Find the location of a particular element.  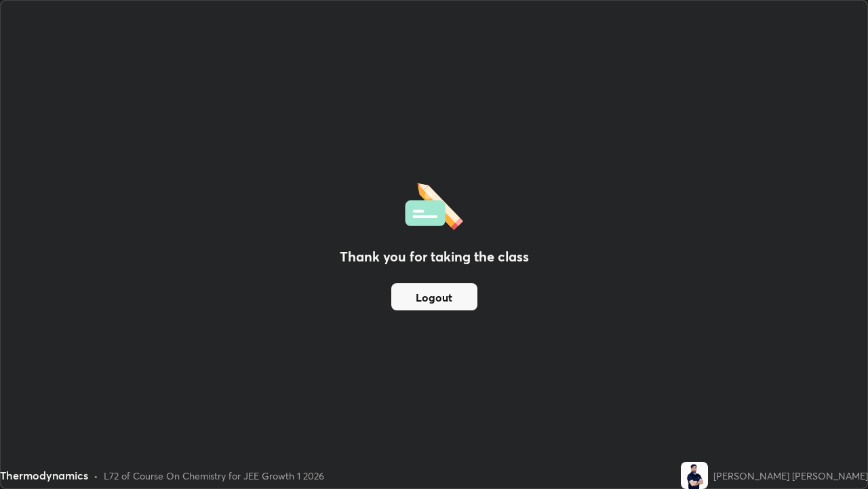

button: Logout is located at coordinates (434, 297).